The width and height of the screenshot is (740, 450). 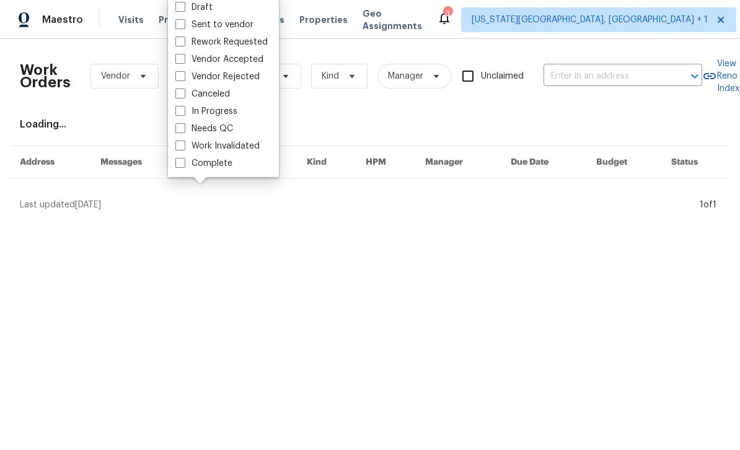 I want to click on th: Address, so click(x=50, y=162).